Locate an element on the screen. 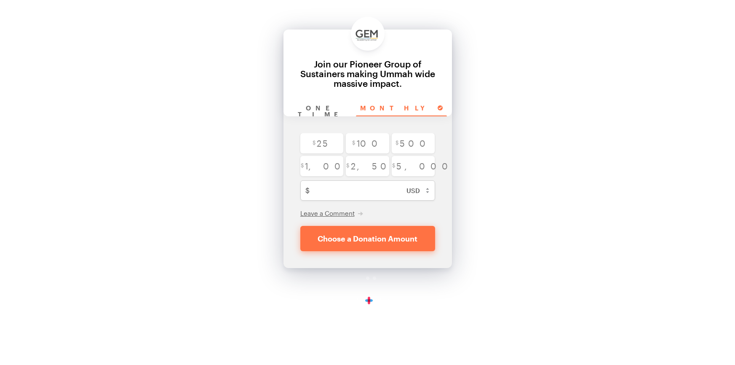 The width and height of the screenshot is (735, 365). div: 5,000 is located at coordinates (413, 166).